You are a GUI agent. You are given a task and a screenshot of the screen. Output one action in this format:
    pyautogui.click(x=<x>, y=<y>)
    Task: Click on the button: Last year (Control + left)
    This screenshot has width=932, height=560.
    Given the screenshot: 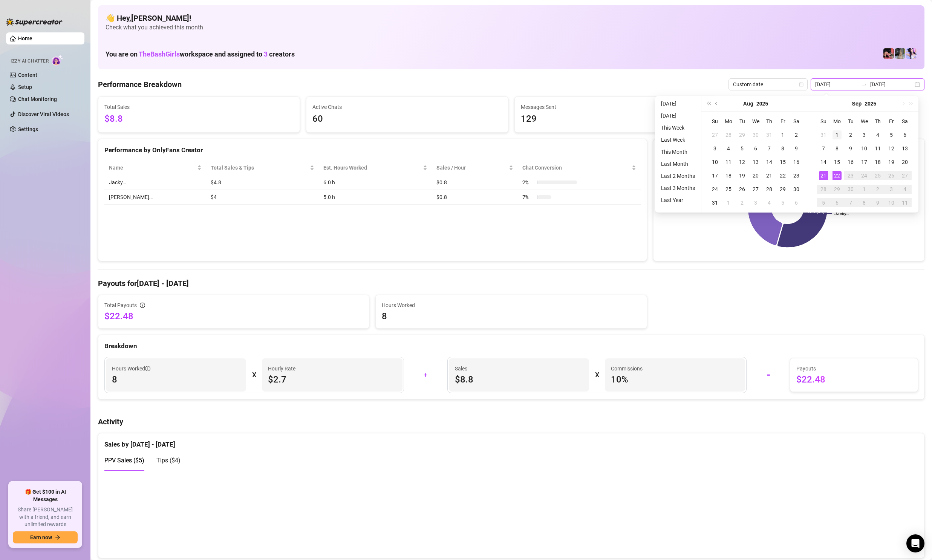 What is the action you would take?
    pyautogui.click(x=709, y=104)
    